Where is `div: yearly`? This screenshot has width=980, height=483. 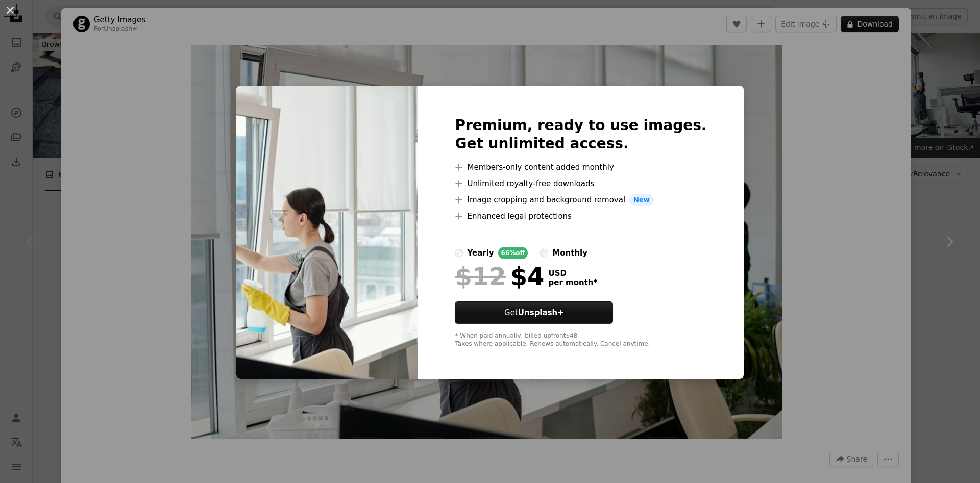 div: yearly is located at coordinates (480, 253).